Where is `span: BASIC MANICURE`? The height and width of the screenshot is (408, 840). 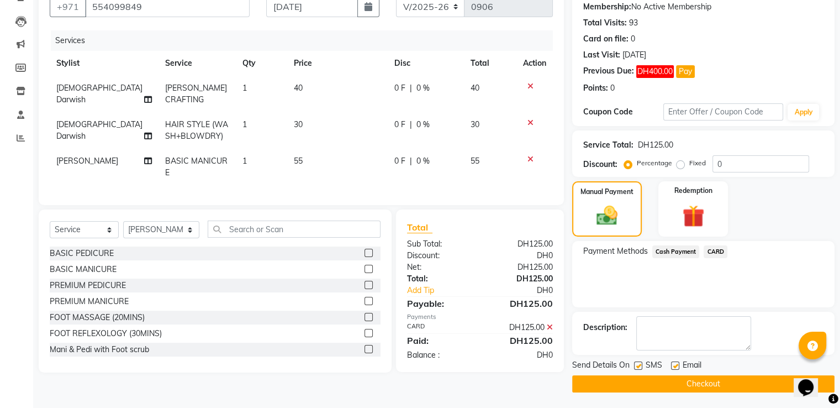 span: BASIC MANICURE is located at coordinates (196, 166).